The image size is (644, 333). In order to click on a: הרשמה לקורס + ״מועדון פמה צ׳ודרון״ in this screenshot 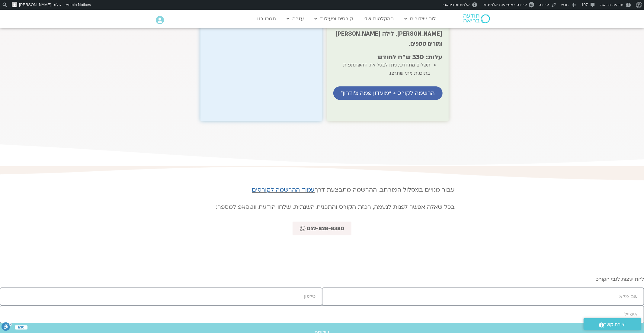, I will do `click(388, 93)`.